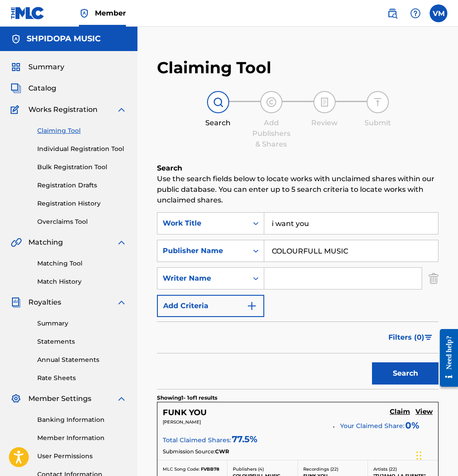 This screenshot has width=458, height=476. Describe the element at coordinates (46, 67) in the screenshot. I see `span: Summary` at that location.